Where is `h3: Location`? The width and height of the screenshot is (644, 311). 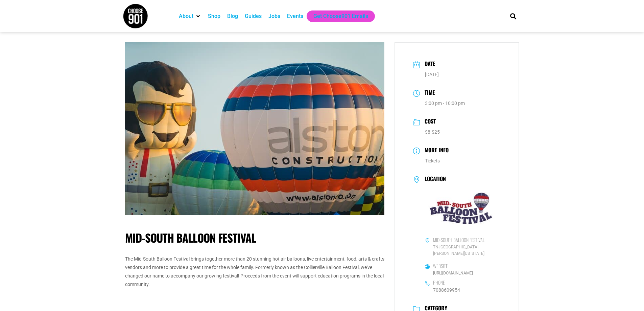
h3: Location is located at coordinates (434, 180).